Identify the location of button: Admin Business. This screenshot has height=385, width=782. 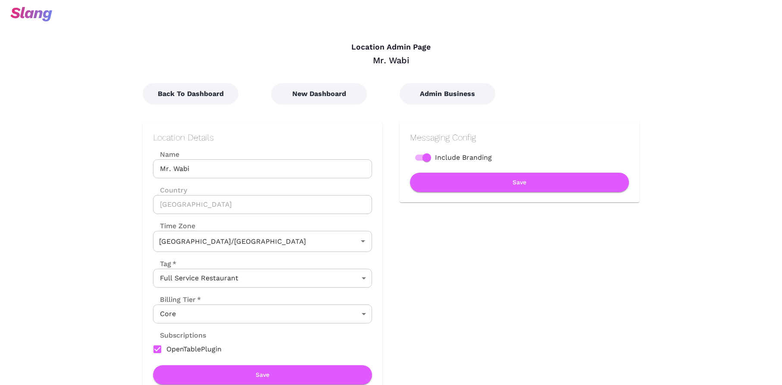
(447, 94).